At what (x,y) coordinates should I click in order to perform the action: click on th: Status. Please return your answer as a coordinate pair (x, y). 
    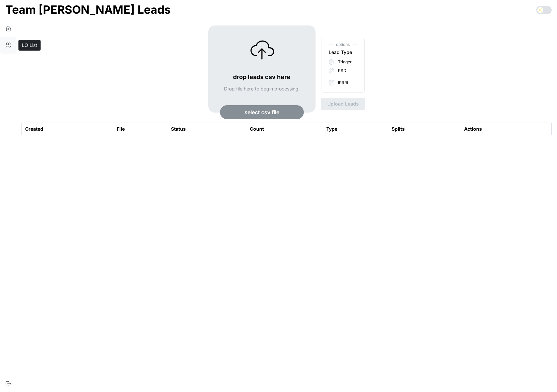
    Looking at the image, I should click on (206, 129).